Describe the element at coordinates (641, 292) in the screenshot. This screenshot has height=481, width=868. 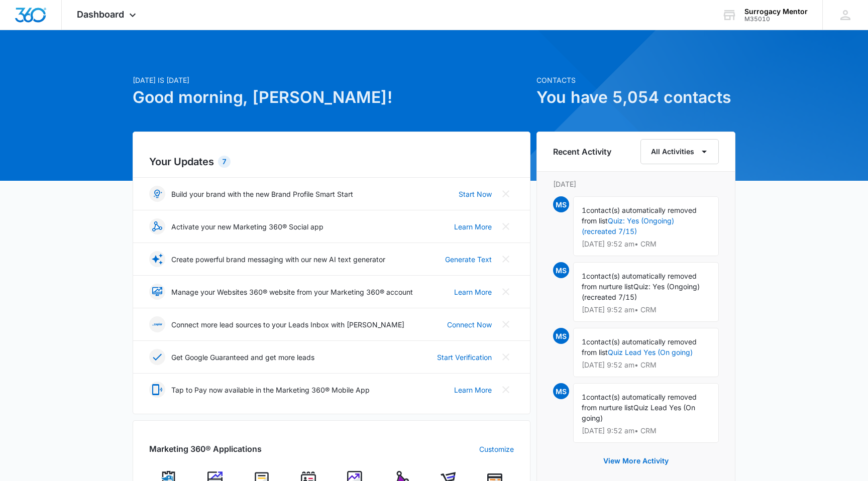
I see `span: Quiz: Yes (Ongoing) (recreated 7/15)` at that location.